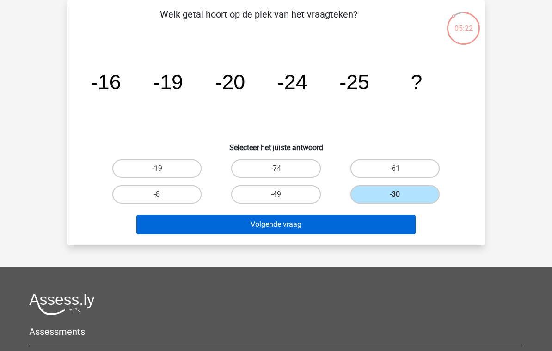 Image resolution: width=552 pixels, height=351 pixels. What do you see at coordinates (276, 332) in the screenshot?
I see `h5: Assessments` at bounding box center [276, 332].